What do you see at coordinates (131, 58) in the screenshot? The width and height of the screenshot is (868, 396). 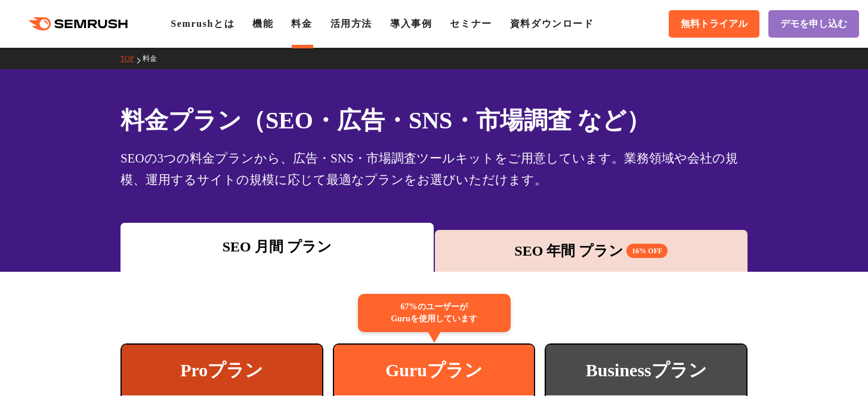 I see `a: TOP` at bounding box center [131, 58].